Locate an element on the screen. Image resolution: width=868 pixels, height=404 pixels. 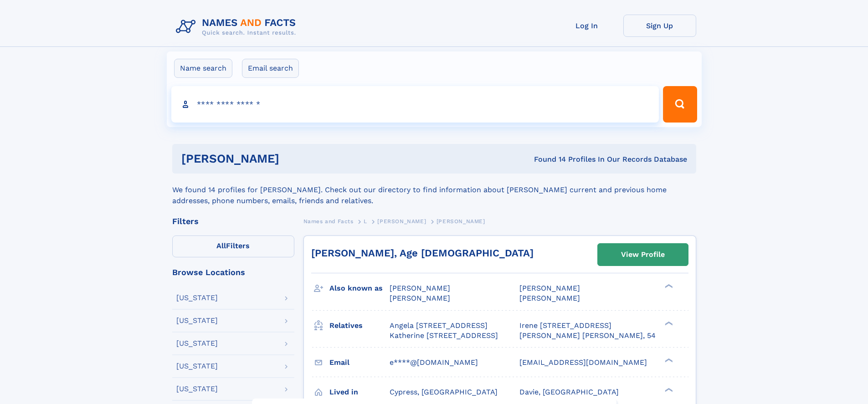
label: Filters is located at coordinates (233, 246).